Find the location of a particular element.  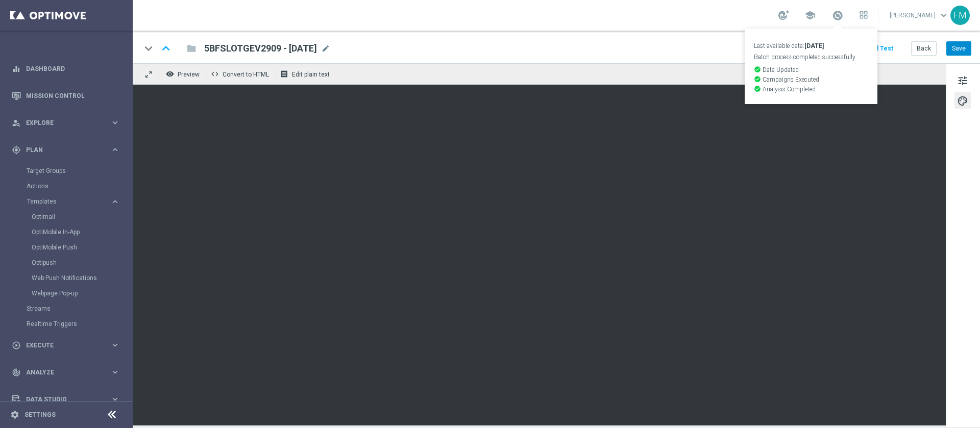

span: Data Studio is located at coordinates (68, 400).